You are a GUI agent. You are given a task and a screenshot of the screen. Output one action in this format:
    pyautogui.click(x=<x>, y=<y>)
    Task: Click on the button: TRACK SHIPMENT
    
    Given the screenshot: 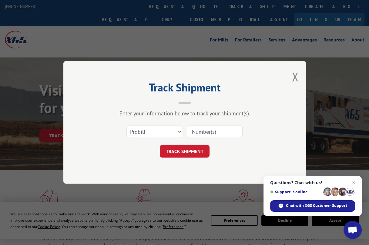 What is the action you would take?
    pyautogui.click(x=185, y=152)
    